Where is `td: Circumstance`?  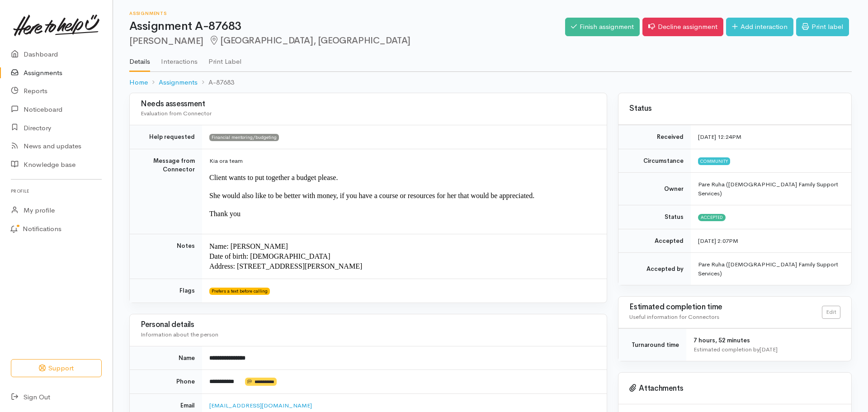
td: Circumstance is located at coordinates (654, 160).